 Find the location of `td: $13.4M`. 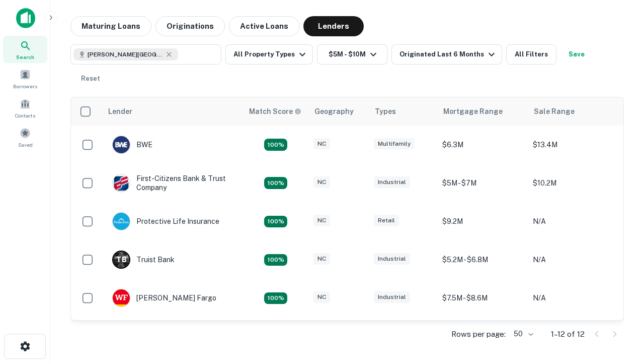

td: $13.4M is located at coordinates (573, 145).